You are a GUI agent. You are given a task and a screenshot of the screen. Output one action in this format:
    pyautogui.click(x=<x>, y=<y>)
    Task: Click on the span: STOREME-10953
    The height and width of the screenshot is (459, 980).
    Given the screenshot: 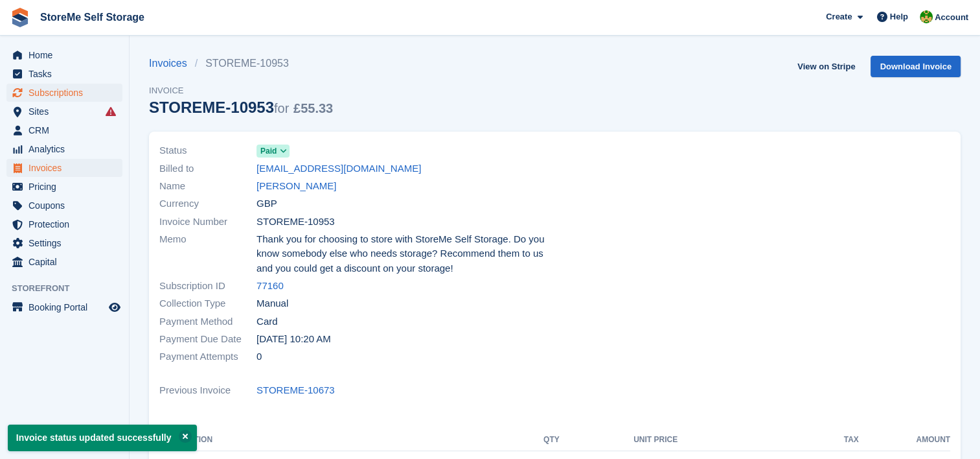 What is the action you would take?
    pyautogui.click(x=295, y=222)
    